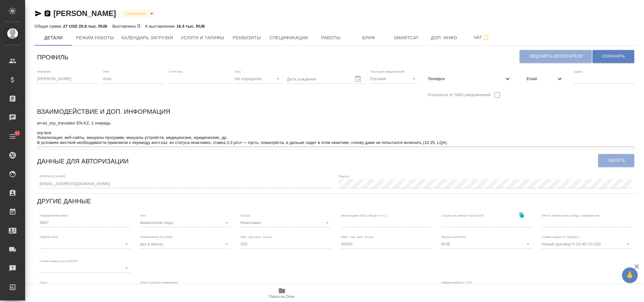 This screenshot has height=302, width=644. I want to click on label: Ограничение по сроку:, so click(157, 237).